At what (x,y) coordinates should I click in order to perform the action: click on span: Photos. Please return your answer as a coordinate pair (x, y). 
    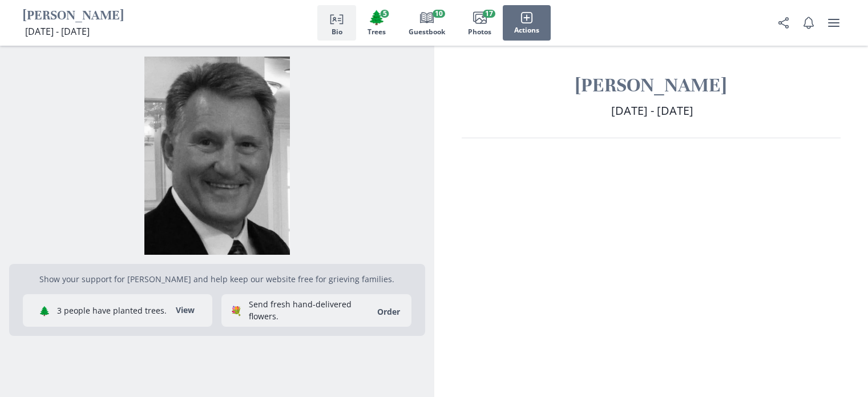
    Looking at the image, I should click on (479, 32).